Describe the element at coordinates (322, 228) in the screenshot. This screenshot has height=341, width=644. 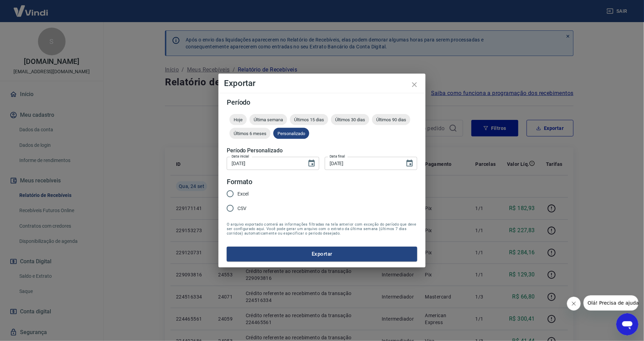
I see `span: O arquivo exportado conterá as informações filtradas na tela anterior com exceção do período que ...` at that location.